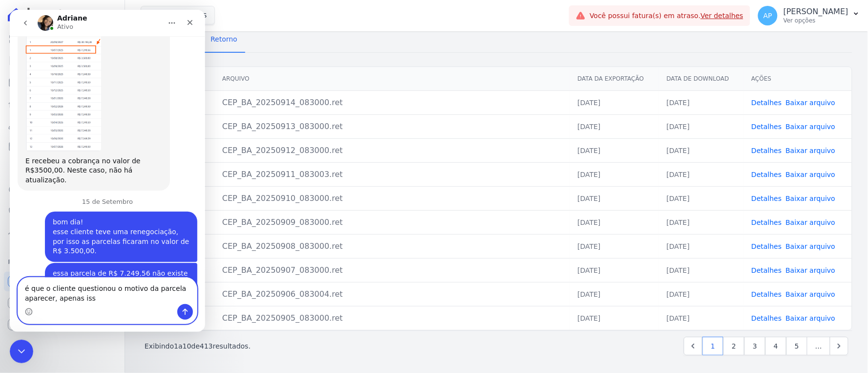 The height and width of the screenshot is (373, 868). Describe the element at coordinates (62, 303) in the screenshot. I see `a: Conta Hent` at that location.